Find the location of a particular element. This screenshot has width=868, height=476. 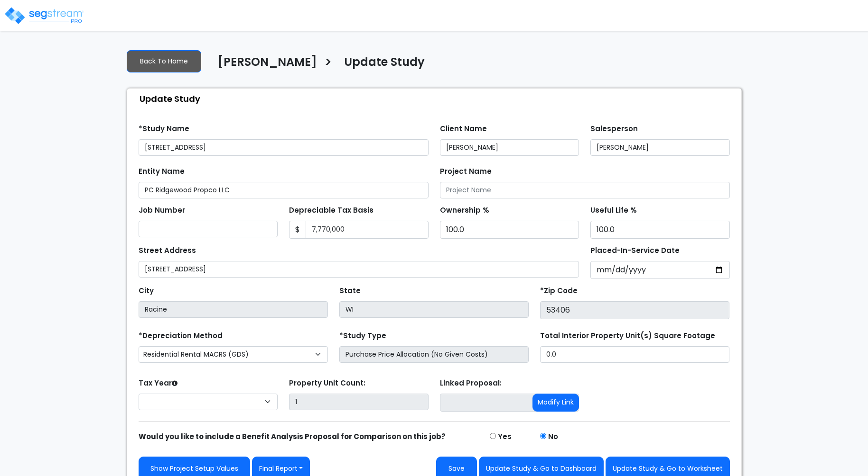

label: *Study Name is located at coordinates (164, 129).